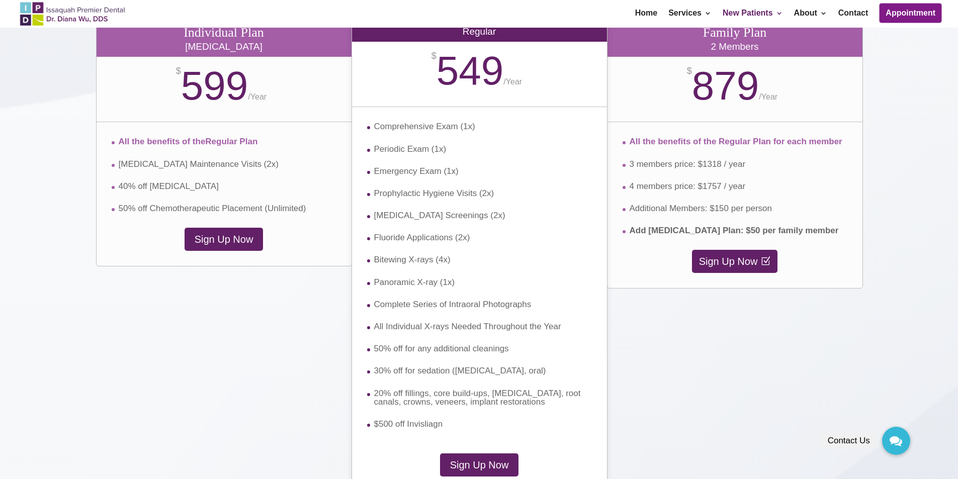 Image resolution: width=958 pixels, height=479 pixels. What do you see at coordinates (468, 326) in the screenshot?
I see `span: All Individual X-rays Needed Throughout the Year` at bounding box center [468, 326].